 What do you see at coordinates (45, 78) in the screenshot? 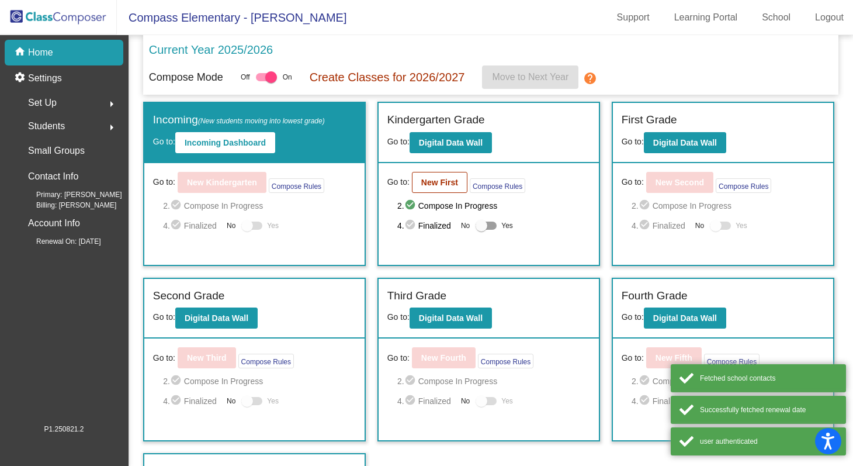
I see `p: Settings` at bounding box center [45, 78].